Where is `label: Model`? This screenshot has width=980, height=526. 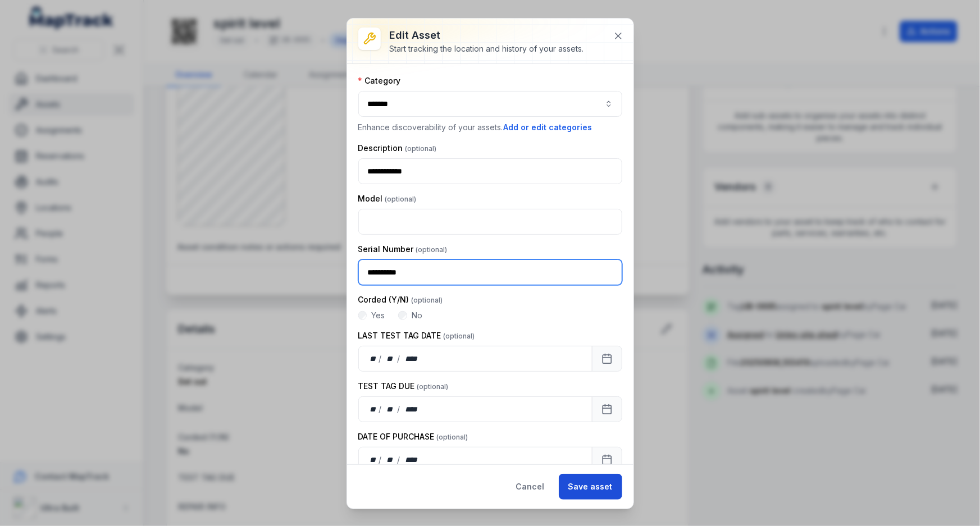 label: Model is located at coordinates (388, 198).